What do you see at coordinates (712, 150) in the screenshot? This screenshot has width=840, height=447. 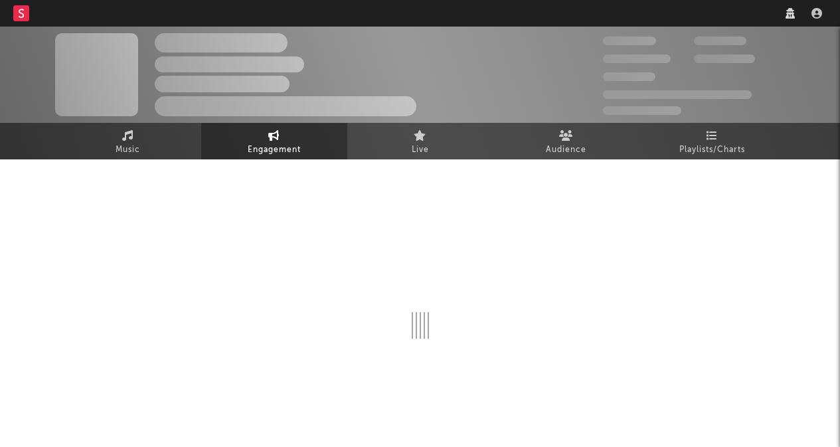 I see `span: Playlists/Charts` at bounding box center [712, 150].